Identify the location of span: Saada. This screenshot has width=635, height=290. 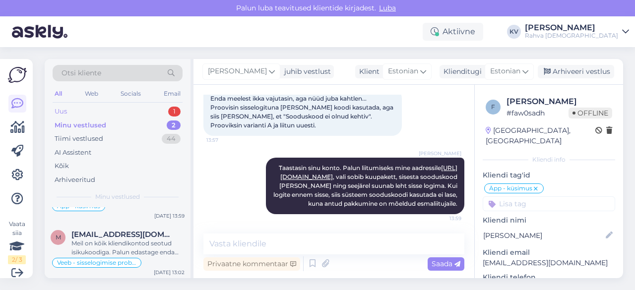
(446, 264).